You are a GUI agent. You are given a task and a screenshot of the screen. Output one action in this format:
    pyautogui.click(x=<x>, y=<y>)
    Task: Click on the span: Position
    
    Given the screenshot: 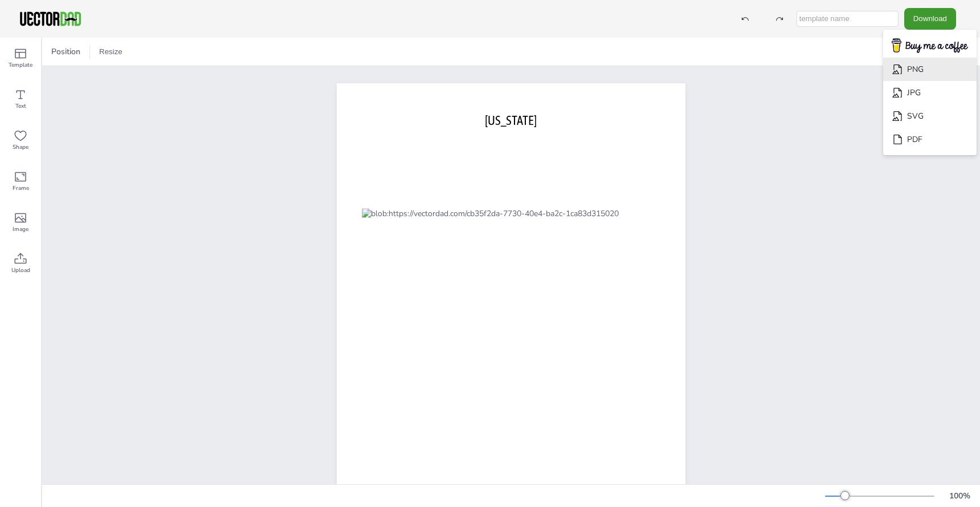 What is the action you would take?
    pyautogui.click(x=66, y=51)
    